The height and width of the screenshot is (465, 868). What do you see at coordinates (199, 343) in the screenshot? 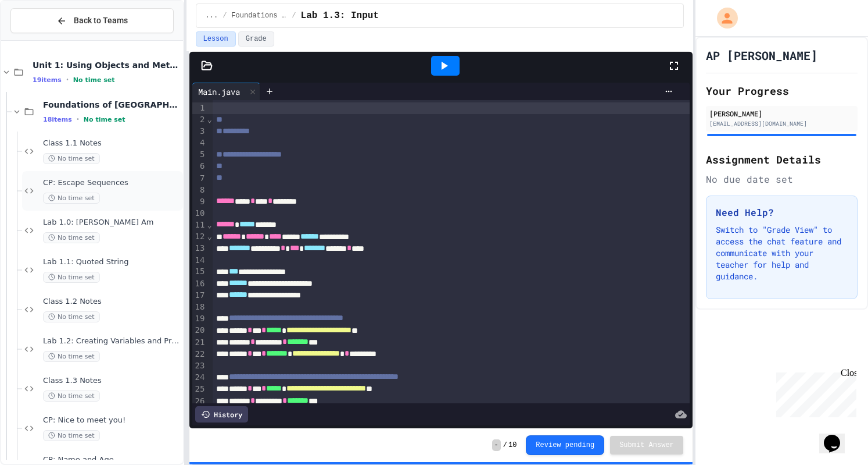
I see `div: 21` at bounding box center [199, 343].